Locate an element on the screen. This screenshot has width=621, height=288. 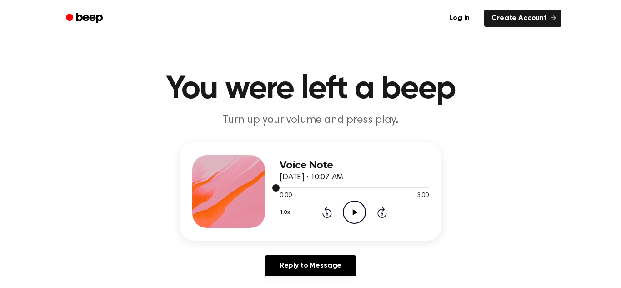
a: Beep is located at coordinates (85, 18).